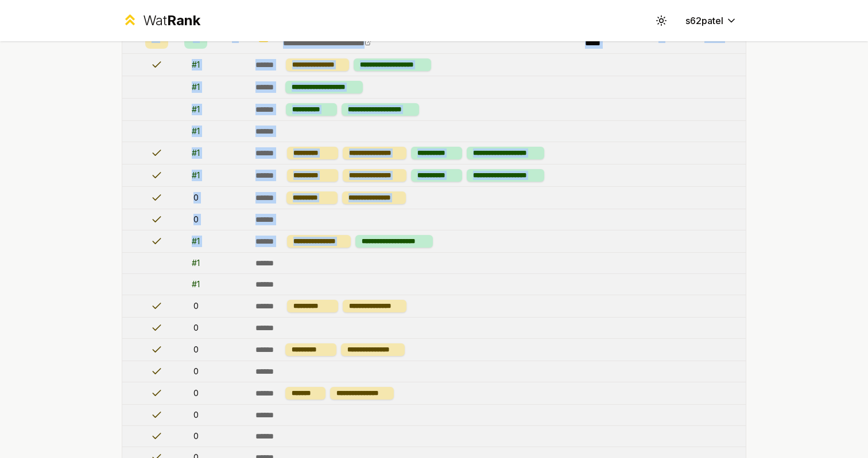  Describe the element at coordinates (161, 21) in the screenshot. I see `a: WatRank` at that location.